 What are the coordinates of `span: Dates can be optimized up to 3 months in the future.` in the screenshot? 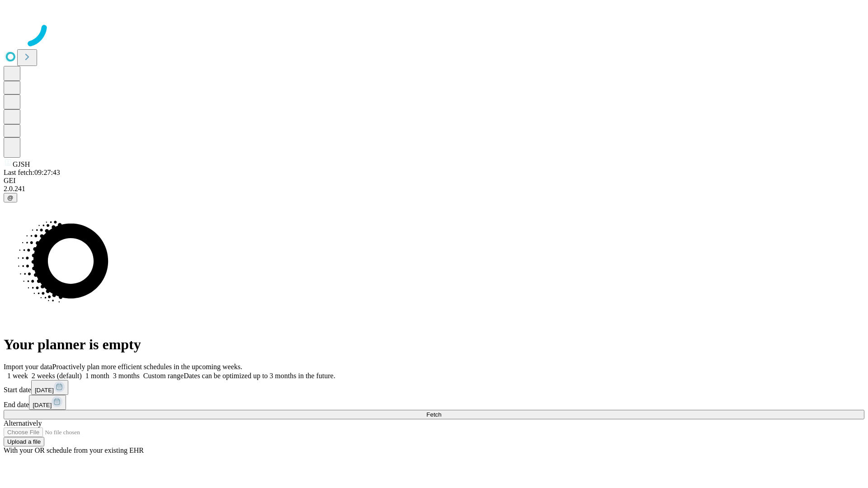 It's located at (259, 376).